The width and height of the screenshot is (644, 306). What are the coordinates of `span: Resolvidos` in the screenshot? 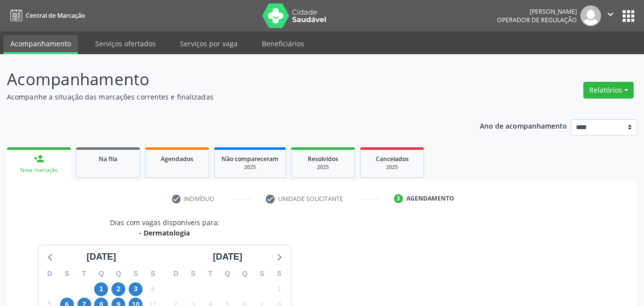 It's located at (323, 158).